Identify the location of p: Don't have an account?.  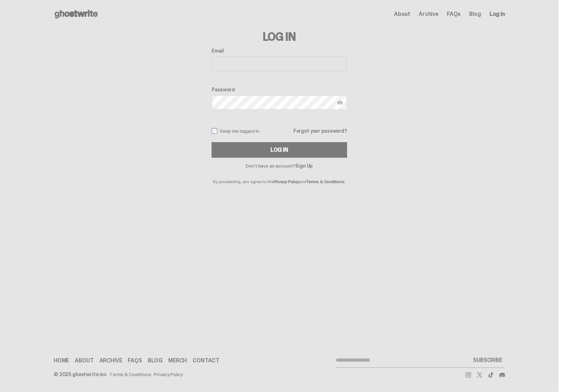
(279, 166).